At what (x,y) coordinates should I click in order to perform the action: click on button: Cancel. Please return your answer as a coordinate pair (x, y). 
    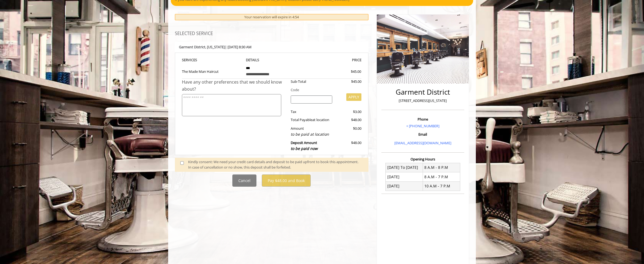
    Looking at the image, I should click on (244, 181).